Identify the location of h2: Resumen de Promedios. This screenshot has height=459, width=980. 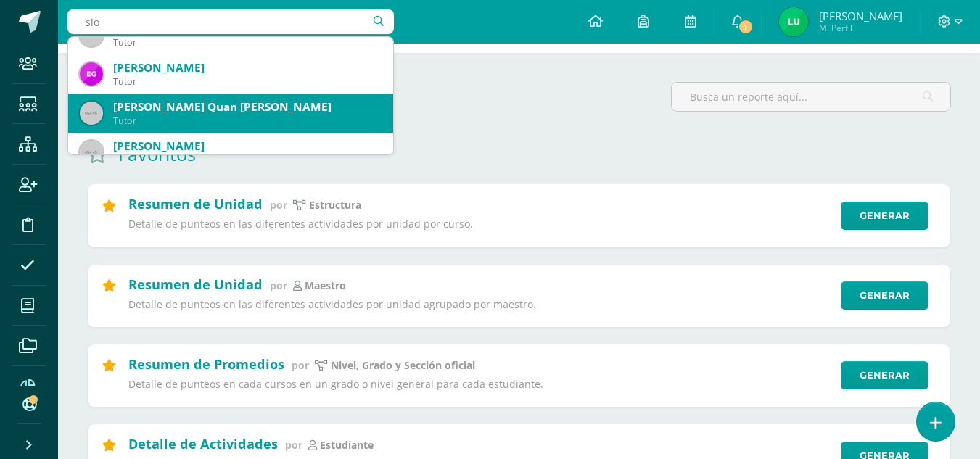
(206, 364).